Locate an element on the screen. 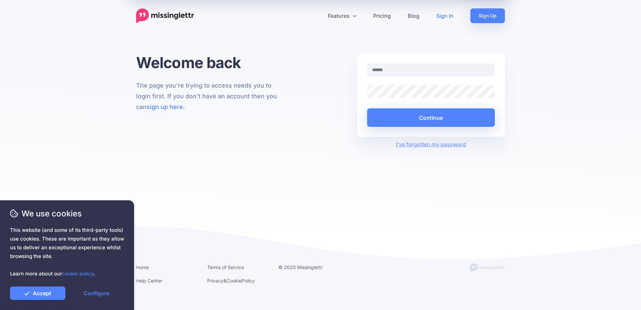 The width and height of the screenshot is (641, 310). li: © 2025 Missinglettr is located at coordinates (309, 267).